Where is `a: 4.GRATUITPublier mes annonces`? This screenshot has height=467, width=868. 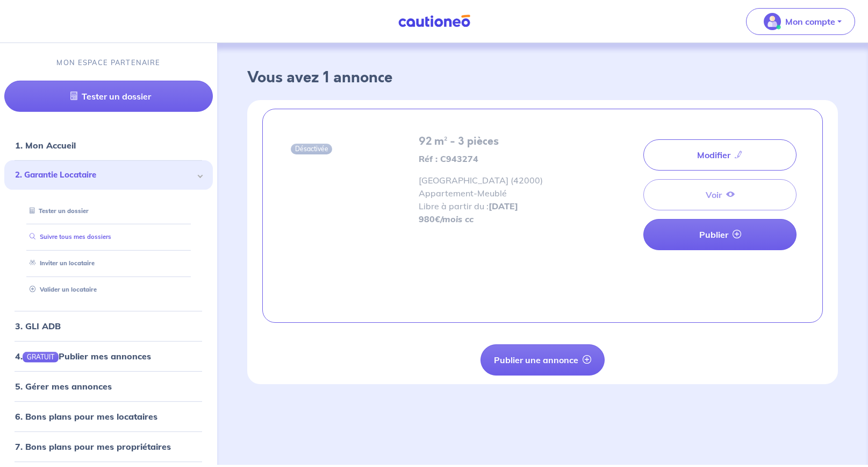
a: 4.GRATUITPublier mes annonces is located at coordinates (83, 356).